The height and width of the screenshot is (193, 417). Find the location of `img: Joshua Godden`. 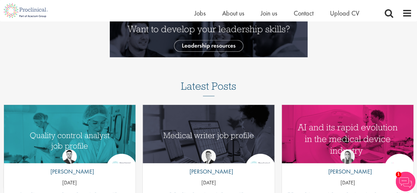

img: Joshua Godden is located at coordinates (70, 156).